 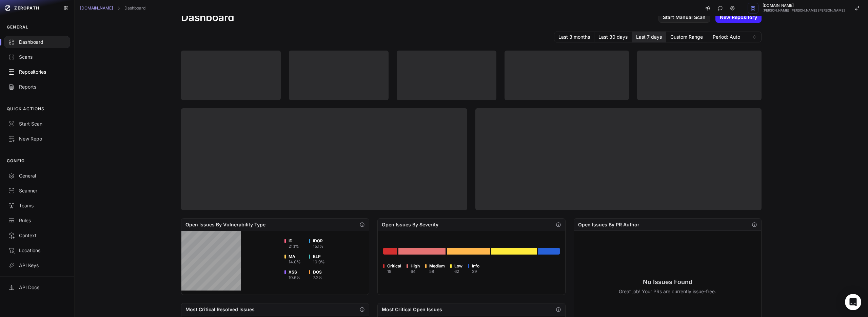 What do you see at coordinates (613, 37) in the screenshot?
I see `button: Last 30 days` at bounding box center [613, 37].